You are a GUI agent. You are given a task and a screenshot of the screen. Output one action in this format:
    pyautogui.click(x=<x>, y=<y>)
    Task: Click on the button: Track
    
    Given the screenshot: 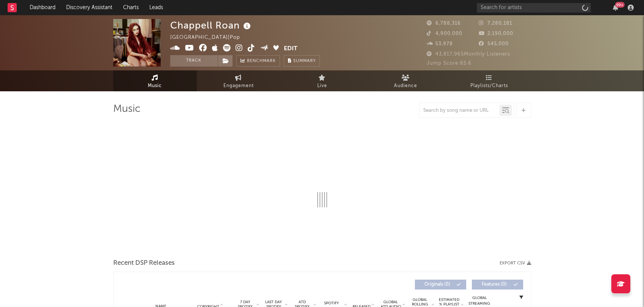 What is the action you would take?
    pyautogui.click(x=194, y=61)
    